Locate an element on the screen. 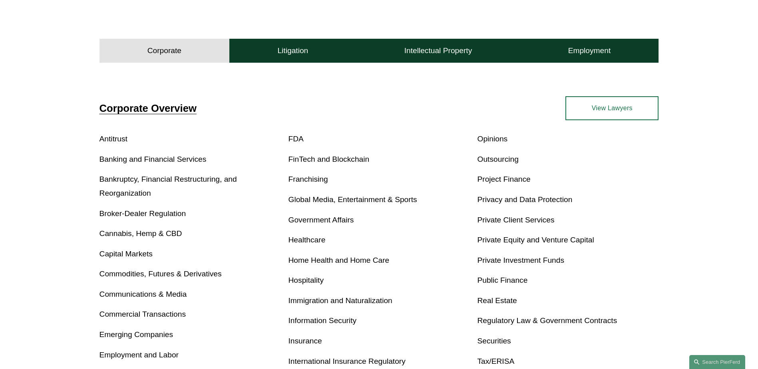 The width and height of the screenshot is (758, 369). a: Emerging Companies is located at coordinates (136, 335).